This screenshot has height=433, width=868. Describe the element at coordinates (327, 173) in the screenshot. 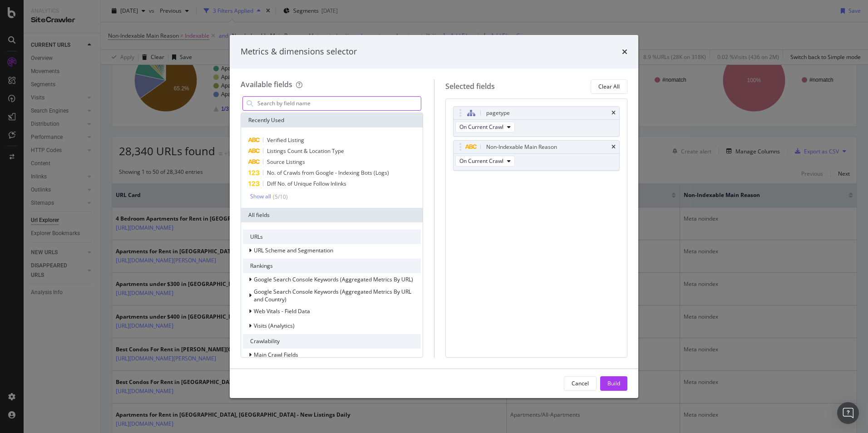

I see `span: No. of Crawls from Google - Indexing Bots (Logs)` at that location.